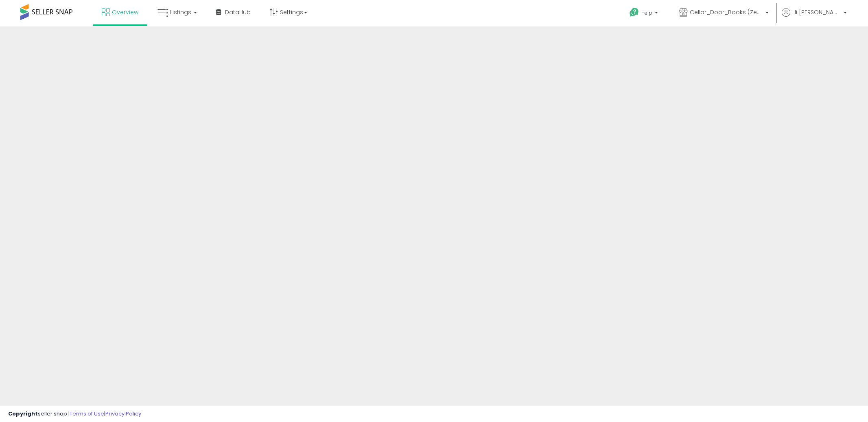 The width and height of the screenshot is (868, 422). I want to click on span: Overview, so click(125, 12).